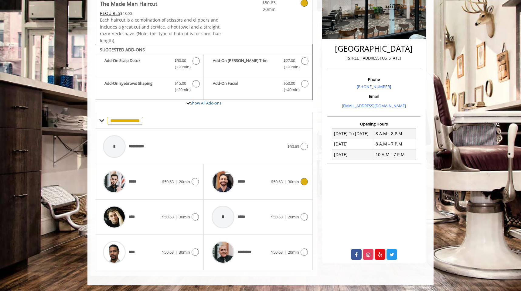 This screenshot has height=291, width=521. What do you see at coordinates (245, 86) in the screenshot?
I see `b: Add-On Facial` at bounding box center [245, 86].